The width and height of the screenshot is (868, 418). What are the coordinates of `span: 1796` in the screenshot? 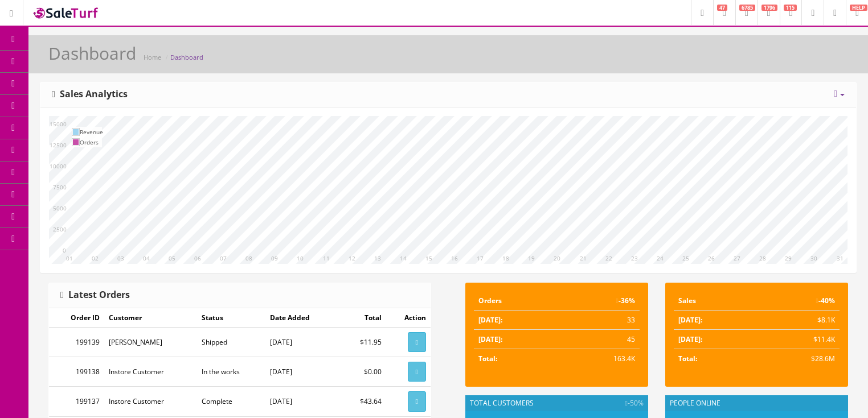 It's located at (770, 8).